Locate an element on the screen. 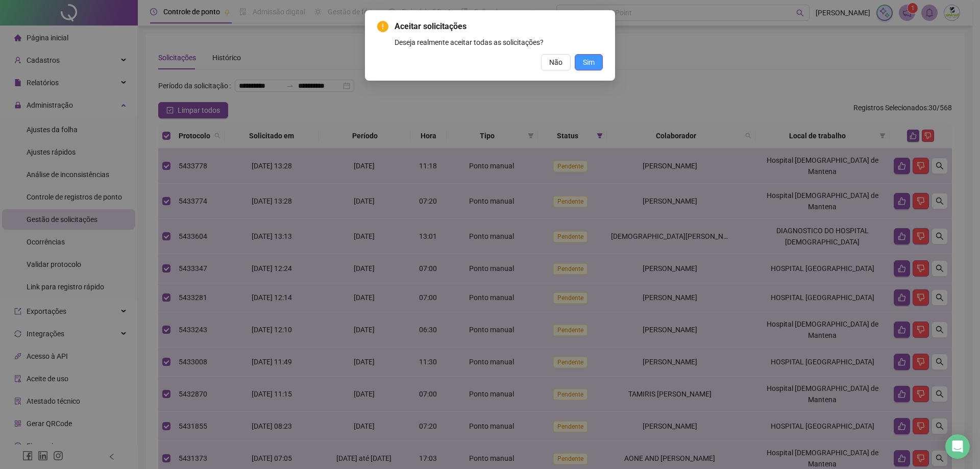 Image resolution: width=980 pixels, height=469 pixels. div: Deseja realmente aceitar todas as solicitações? is located at coordinates (499, 42).